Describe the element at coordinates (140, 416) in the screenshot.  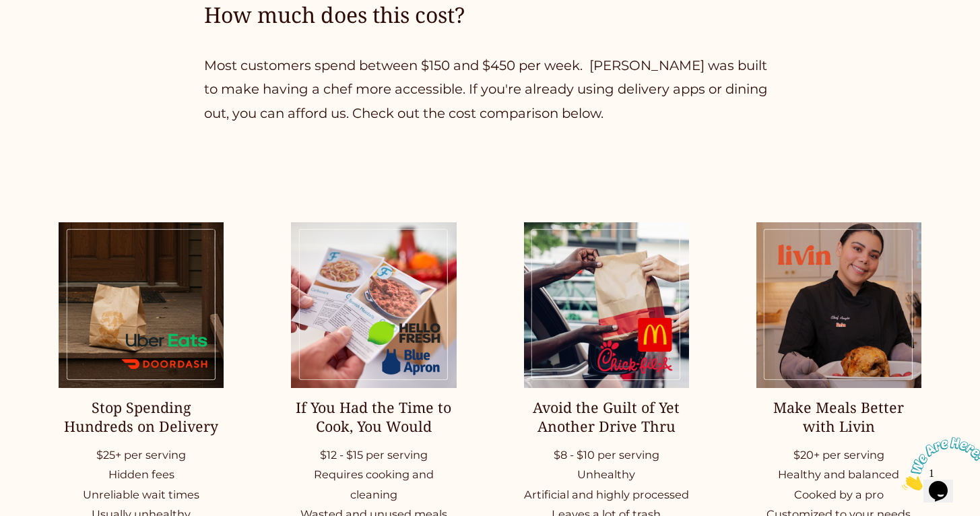
I see `h2: Stop Spending Hundreds on Delivery` at that location.